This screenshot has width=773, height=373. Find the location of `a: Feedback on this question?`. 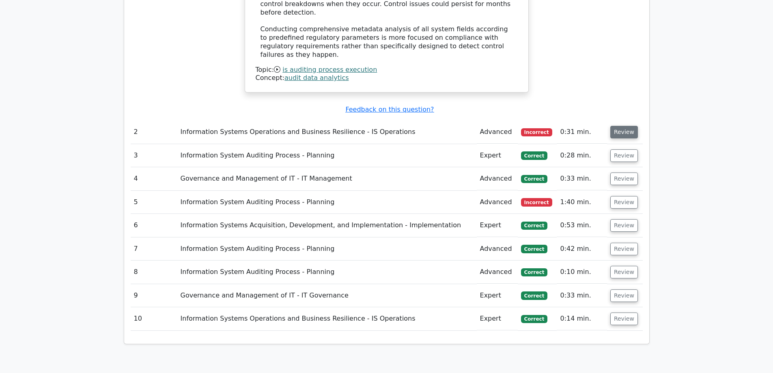

a: Feedback on this question? is located at coordinates (389, 109).